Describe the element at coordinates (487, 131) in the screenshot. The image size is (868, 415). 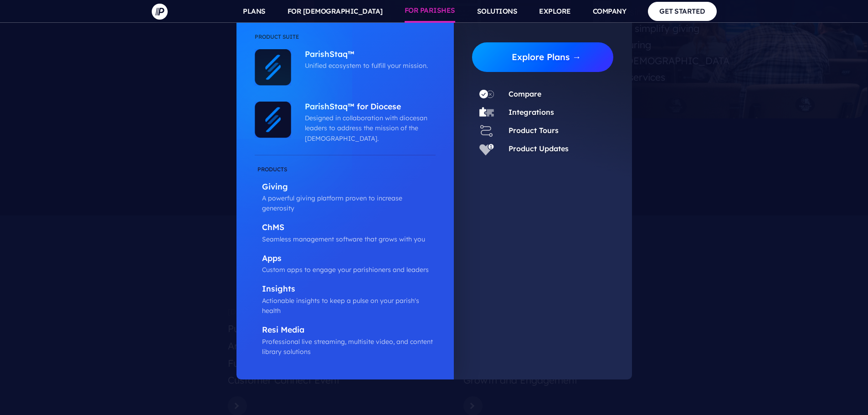
I see `img: Product Tours - Icon` at that location.